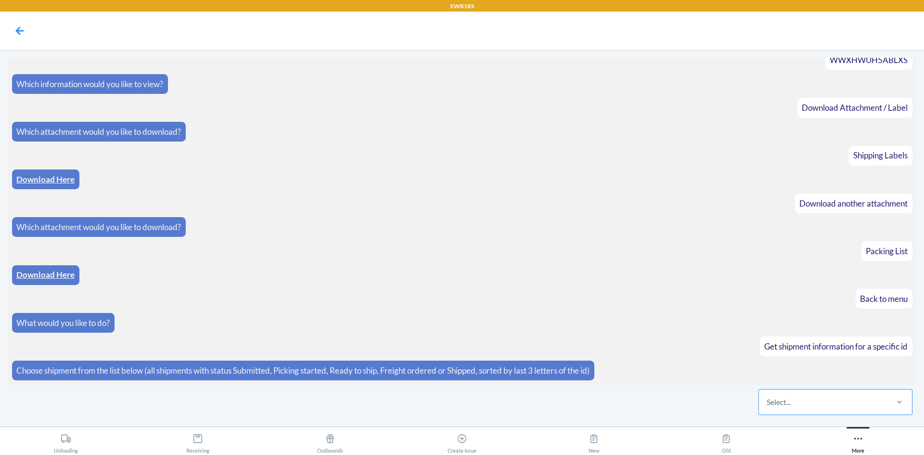 The height and width of the screenshot is (455, 924). Describe the element at coordinates (66, 441) in the screenshot. I see `div: Unloading` at that location.